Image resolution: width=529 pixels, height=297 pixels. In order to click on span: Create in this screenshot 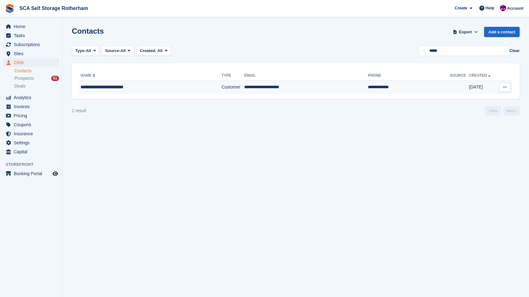, I will do `click(461, 8)`.